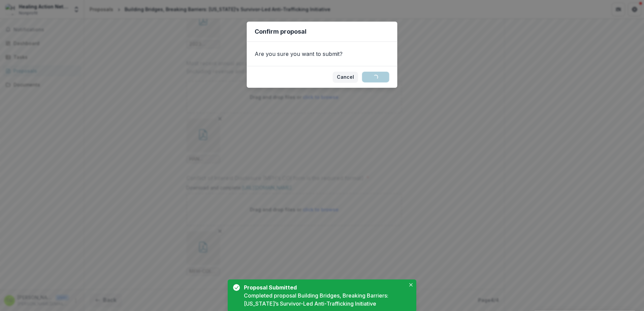 The image size is (644, 311). I want to click on button: Cancel, so click(345, 77).